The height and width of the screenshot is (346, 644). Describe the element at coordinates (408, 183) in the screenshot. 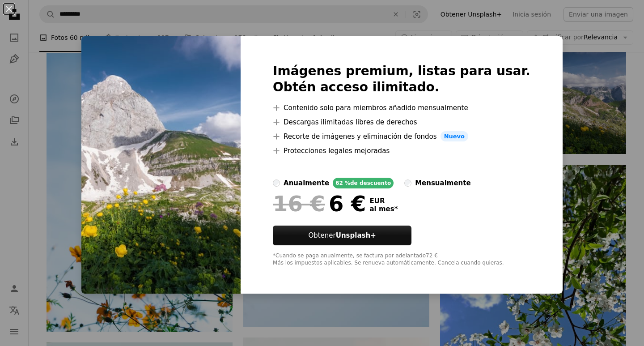

I see `input: mensualmente` at that location.